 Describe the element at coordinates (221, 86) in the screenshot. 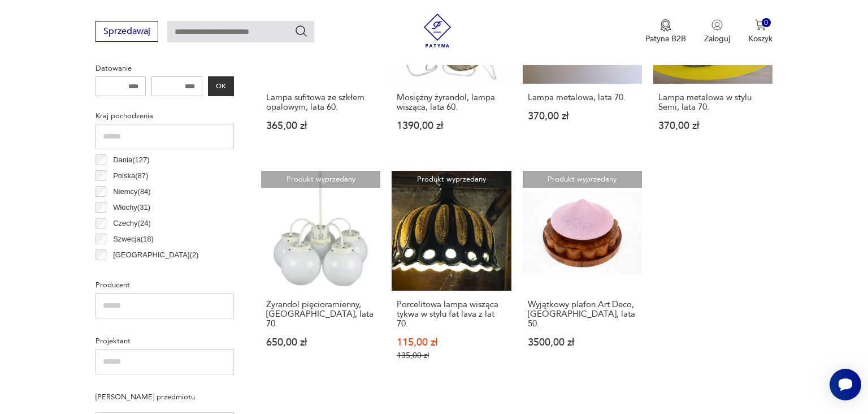

I see `button: OK` at that location.